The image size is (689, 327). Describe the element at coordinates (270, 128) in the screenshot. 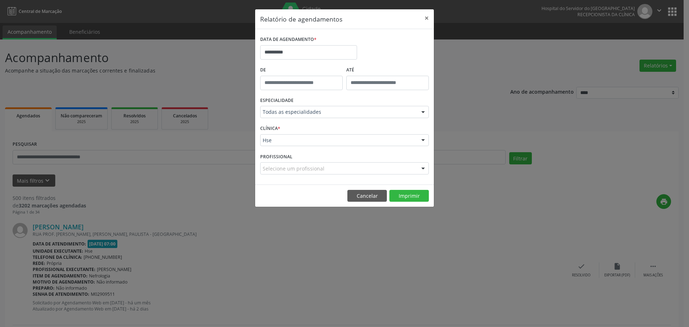

I see `label: CLÍNICA` at that location.